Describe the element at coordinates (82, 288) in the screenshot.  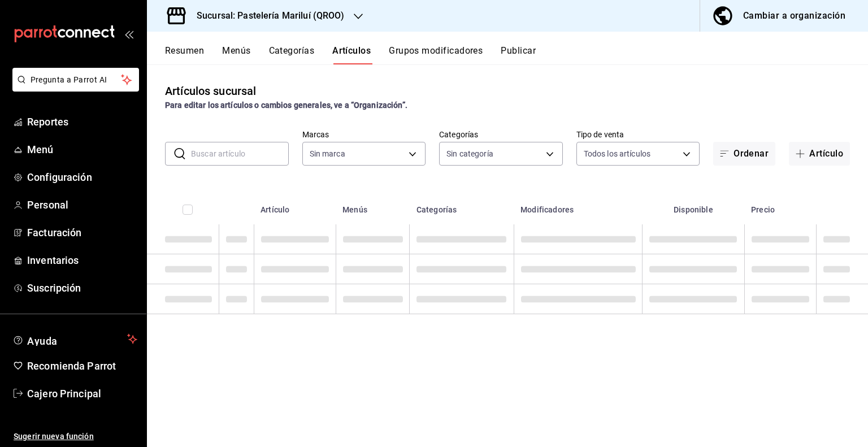
I see `span: Suscripción` at that location.